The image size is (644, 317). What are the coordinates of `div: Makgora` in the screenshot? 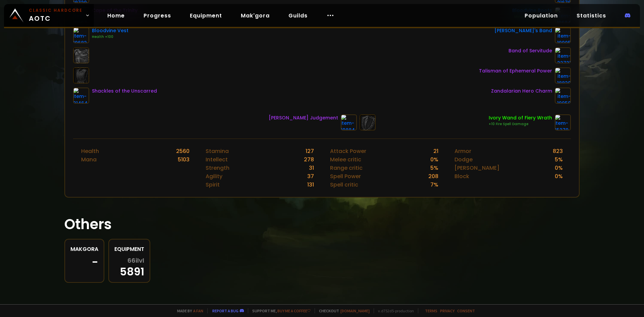 It's located at (84, 249).